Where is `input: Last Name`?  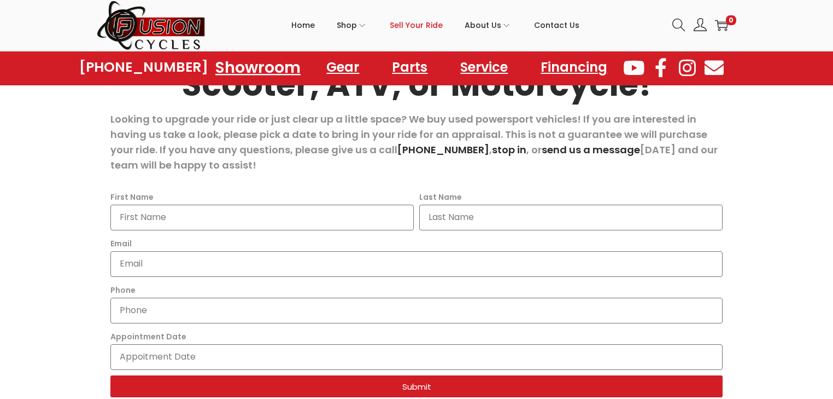
input: Last Name is located at coordinates (571, 217).